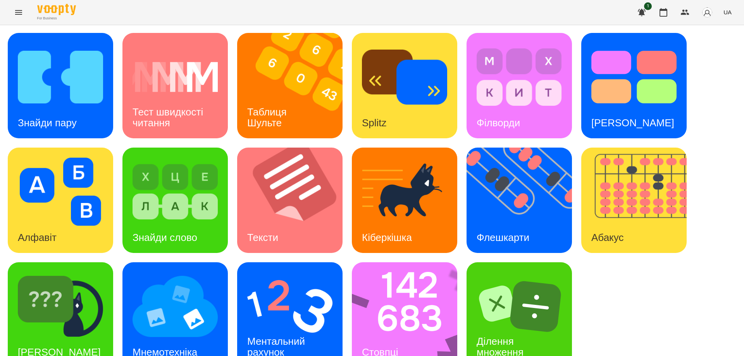 This screenshot has height=356, width=744. Describe the element at coordinates (294, 200) in the screenshot. I see `img: Тексти` at that location.